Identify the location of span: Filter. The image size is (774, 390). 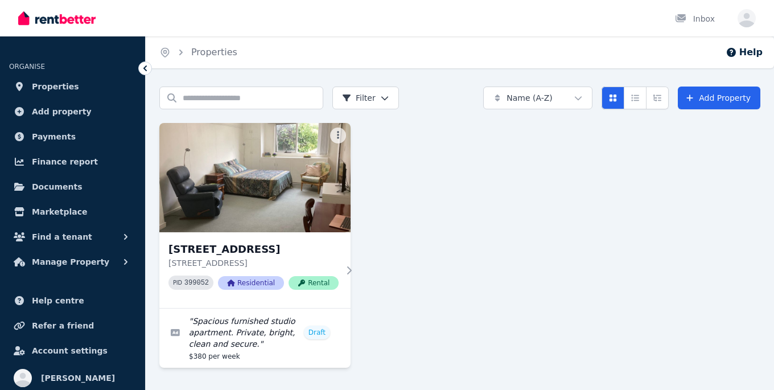
(358, 98).